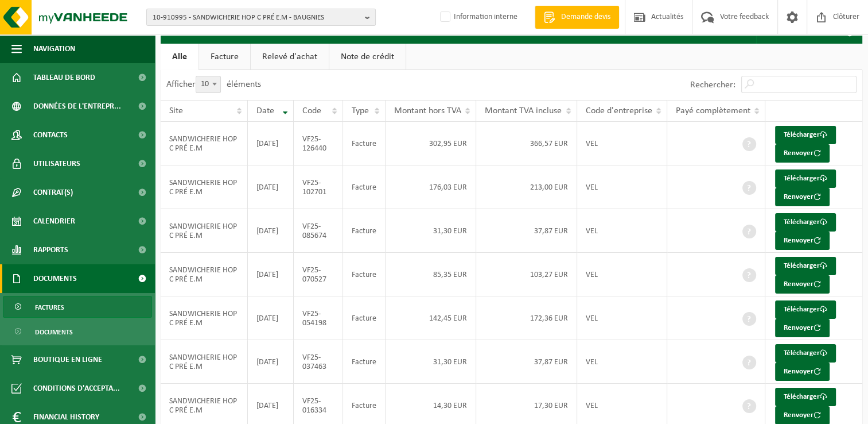 Image resolution: width=868 pixels, height=424 pixels. Describe the element at coordinates (54, 49) in the screenshot. I see `span: Navigation` at that location.